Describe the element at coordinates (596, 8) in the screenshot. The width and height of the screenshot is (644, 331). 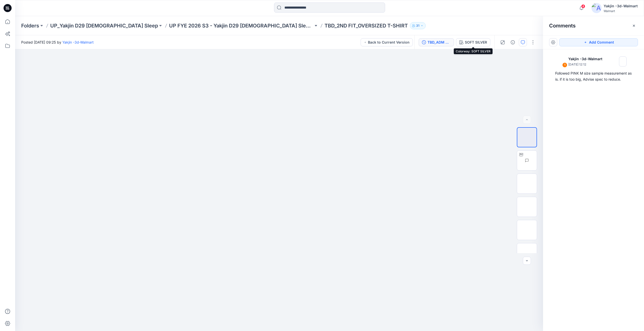
I see `img: avatar` at that location.